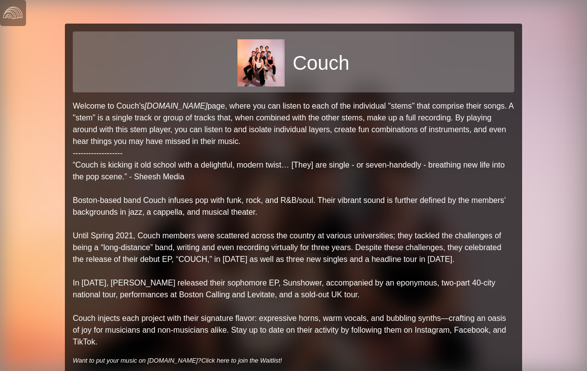  I want to click on img: logo-white-4c48a5e4bebecaebe01ca5a9d34031cfd3d4ef9ae749242e8c4bf12ef99f53e8.png, so click(13, 13).